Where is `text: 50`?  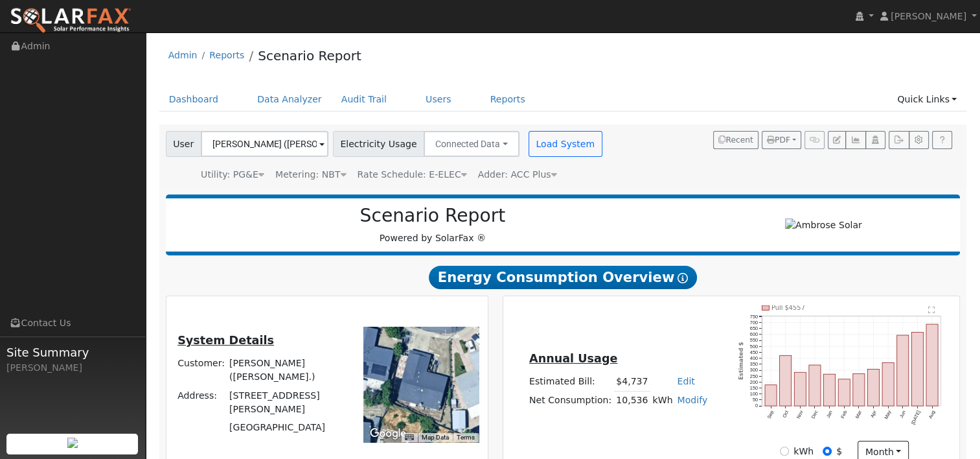 text: 50 is located at coordinates (755, 400).